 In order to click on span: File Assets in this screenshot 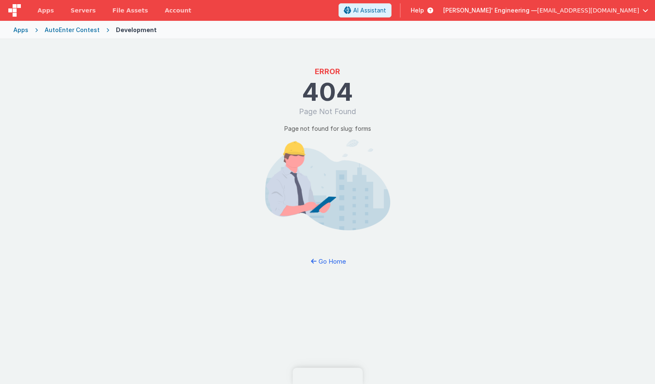, I will do `click(130, 10)`.